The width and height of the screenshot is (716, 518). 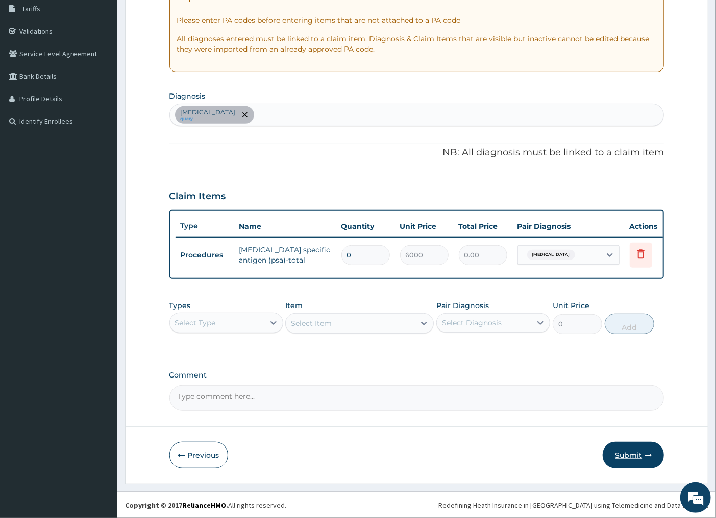 What do you see at coordinates (366, 226) in the screenshot?
I see `th: Quantity` at bounding box center [366, 226].